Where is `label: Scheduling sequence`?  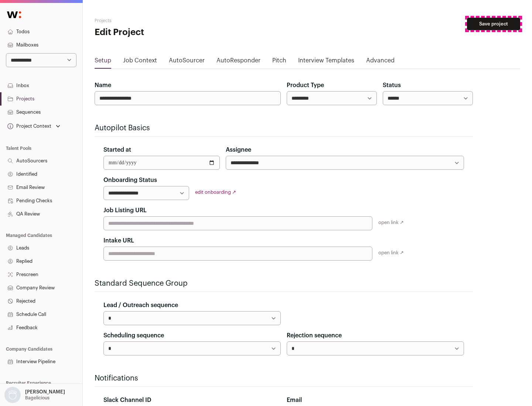
label: Scheduling sequence is located at coordinates (134, 335).